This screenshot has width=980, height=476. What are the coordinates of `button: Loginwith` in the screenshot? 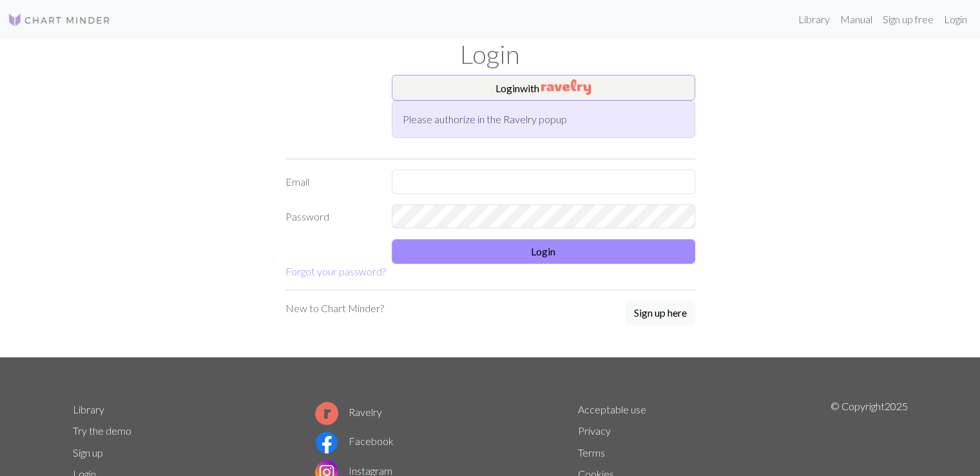 It's located at (544, 87).